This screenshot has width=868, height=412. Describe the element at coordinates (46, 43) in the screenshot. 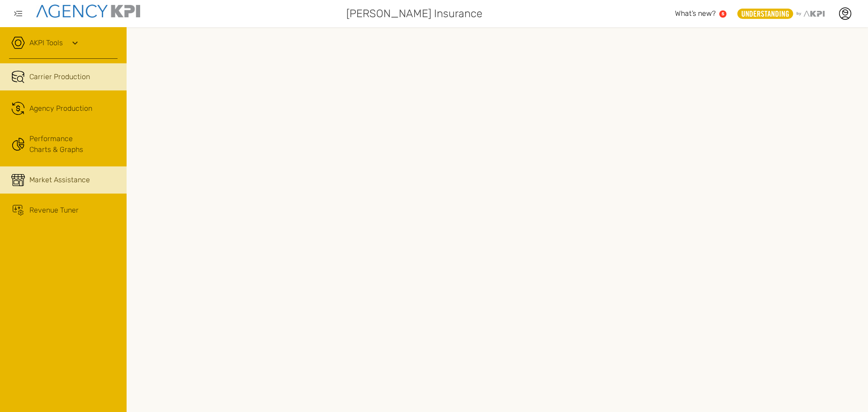

I see `a: AKPI Tools` at that location.